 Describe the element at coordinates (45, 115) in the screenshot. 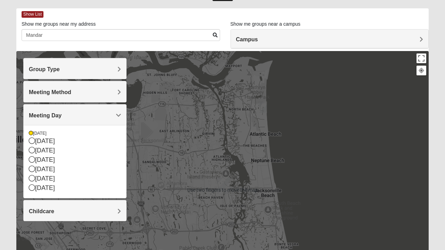

I see `span: Meeting Day` at that location.